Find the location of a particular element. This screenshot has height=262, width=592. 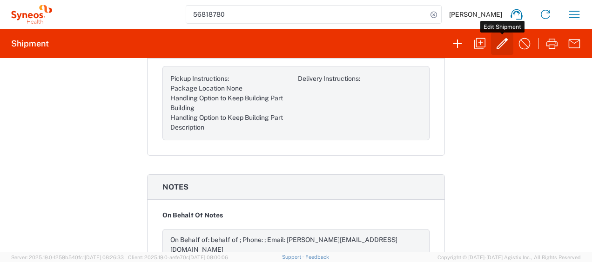

span: Pickup Instructions: is located at coordinates (200, 79).